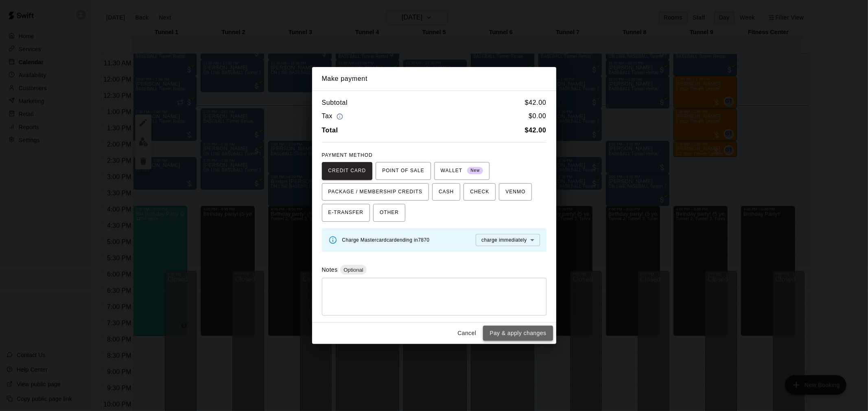 This screenshot has height=411, width=868. I want to click on button: POINT OF SALE, so click(403, 171).